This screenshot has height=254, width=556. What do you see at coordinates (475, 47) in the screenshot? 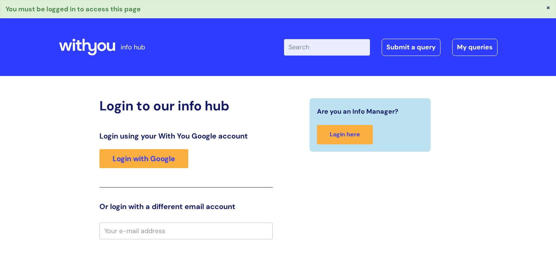
I see `a: My queries` at bounding box center [475, 47].